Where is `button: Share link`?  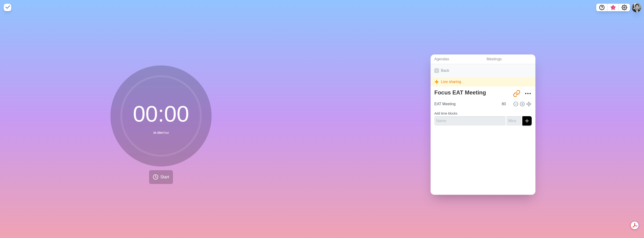
button: Share link is located at coordinates (516, 94).